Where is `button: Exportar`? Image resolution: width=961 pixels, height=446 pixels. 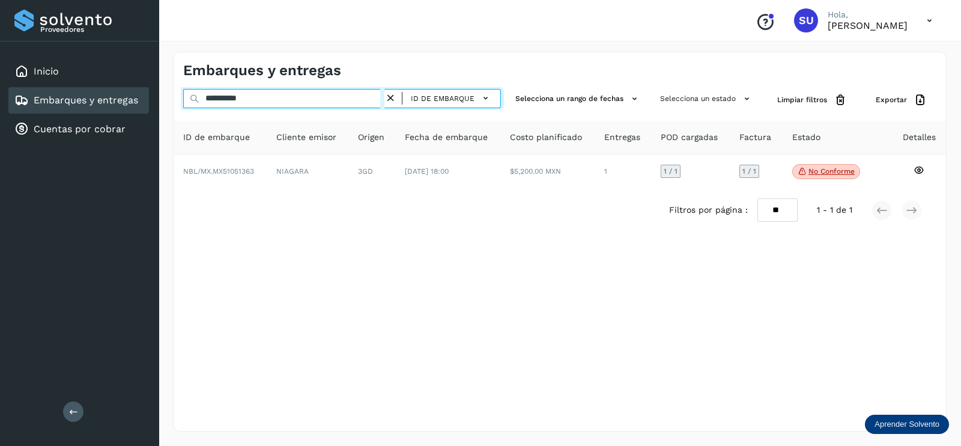
button: Exportar is located at coordinates (901, 100).